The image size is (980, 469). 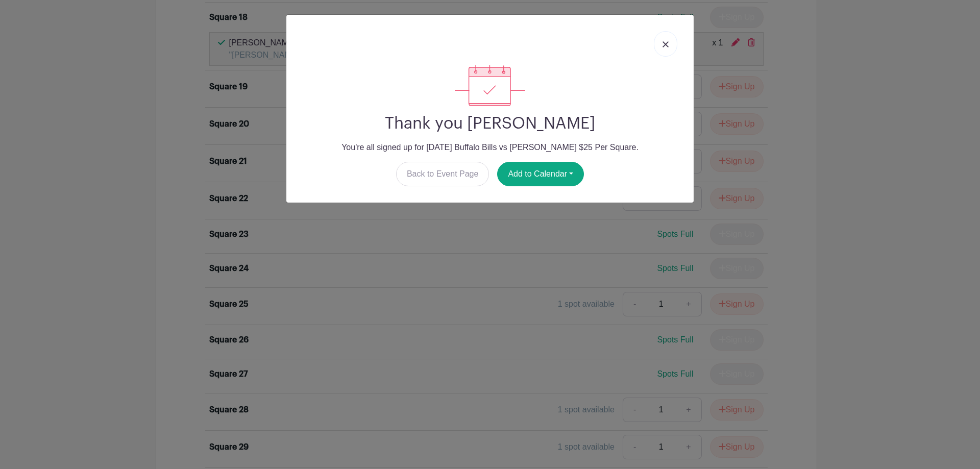 What do you see at coordinates (541, 174) in the screenshot?
I see `button: Add to Calendar` at bounding box center [541, 174].